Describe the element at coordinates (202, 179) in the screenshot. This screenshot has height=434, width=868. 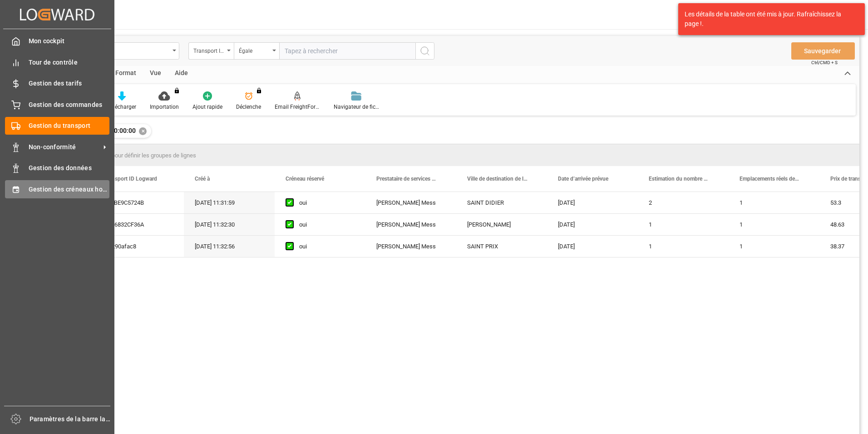
I see `span: Créé à` at that location.